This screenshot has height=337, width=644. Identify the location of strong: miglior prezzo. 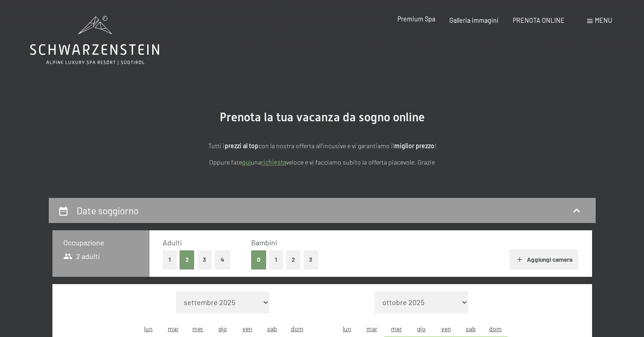
(414, 146).